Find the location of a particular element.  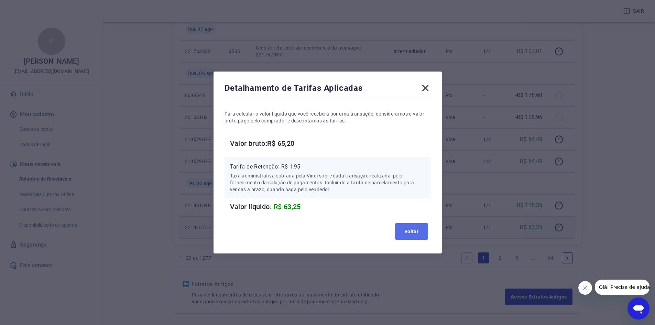

div: Detalhamento de Tarifas Aplicadas is located at coordinates (328, 89).